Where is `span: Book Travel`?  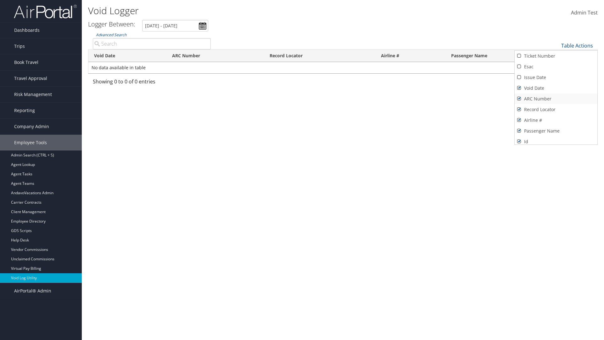 span: Book Travel is located at coordinates (26, 62).